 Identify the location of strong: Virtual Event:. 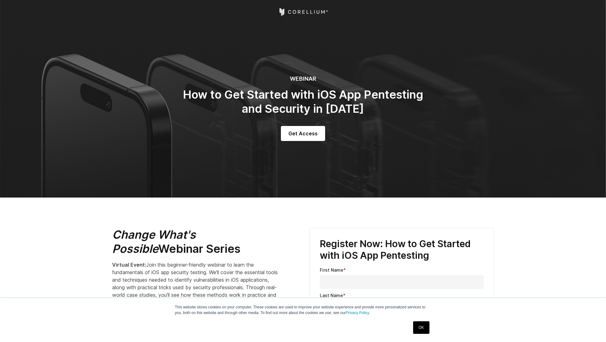
(129, 265).